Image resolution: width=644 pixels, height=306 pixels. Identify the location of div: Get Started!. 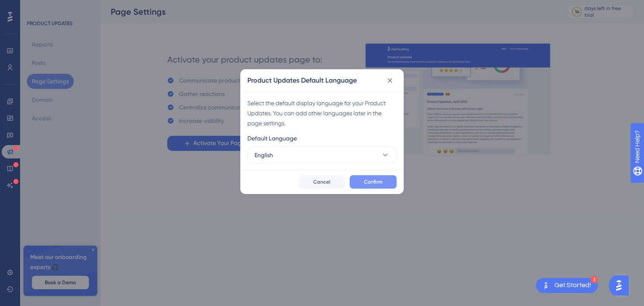
(573, 285).